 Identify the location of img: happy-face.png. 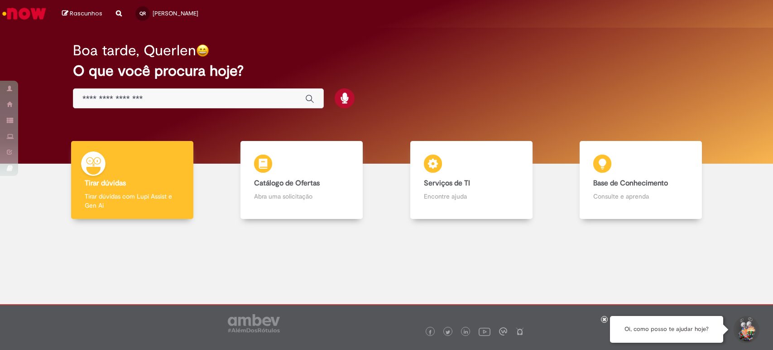
(202, 50).